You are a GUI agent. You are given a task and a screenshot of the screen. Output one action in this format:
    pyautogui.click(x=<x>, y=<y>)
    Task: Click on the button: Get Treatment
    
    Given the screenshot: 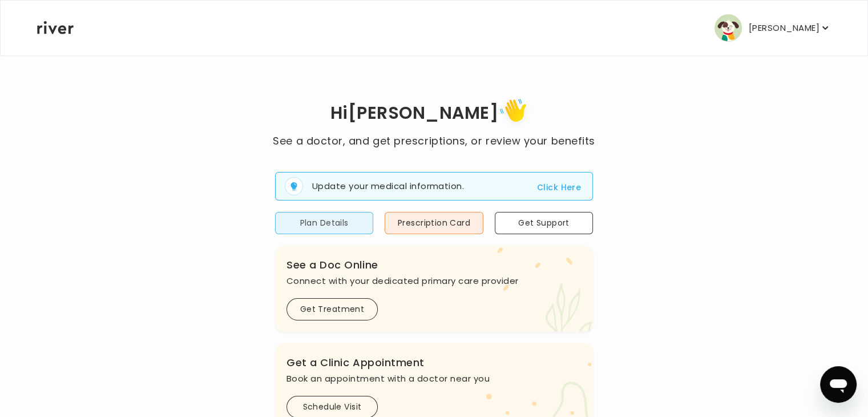 What is the action you would take?
    pyautogui.click(x=332, y=309)
    